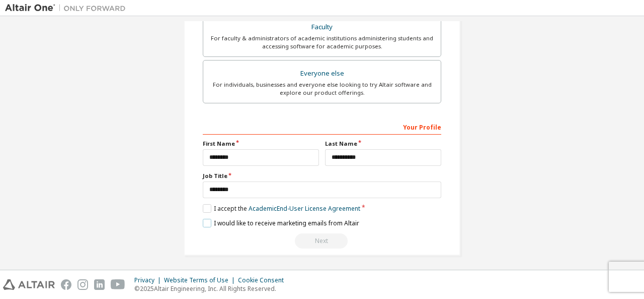 The width and height of the screenshot is (644, 299). Describe the element at coordinates (29, 284) in the screenshot. I see `img: altair_logo.svg` at that location.